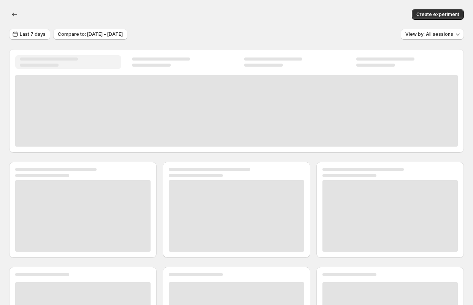 The width and height of the screenshot is (473, 305). Describe the element at coordinates (438, 14) in the screenshot. I see `span: Create experiment` at that location.